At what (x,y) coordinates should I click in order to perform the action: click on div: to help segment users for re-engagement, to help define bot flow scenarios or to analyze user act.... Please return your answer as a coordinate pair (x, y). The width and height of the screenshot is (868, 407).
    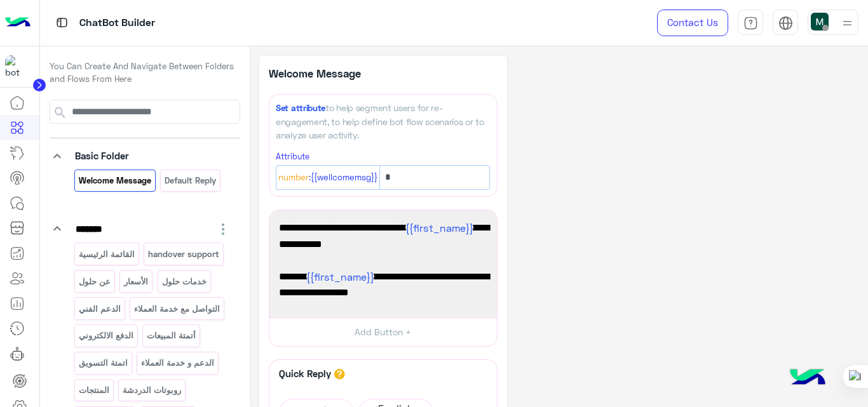
    Looking at the image, I should click on (383, 121).